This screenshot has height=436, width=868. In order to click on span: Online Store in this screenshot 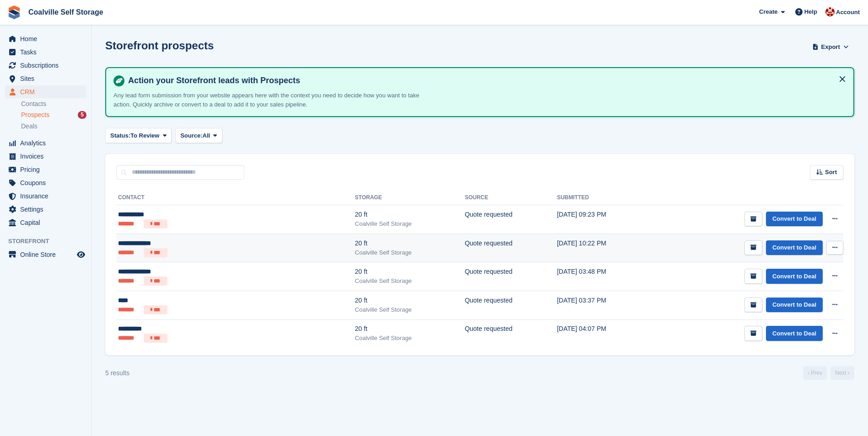, I will do `click(48, 254)`.